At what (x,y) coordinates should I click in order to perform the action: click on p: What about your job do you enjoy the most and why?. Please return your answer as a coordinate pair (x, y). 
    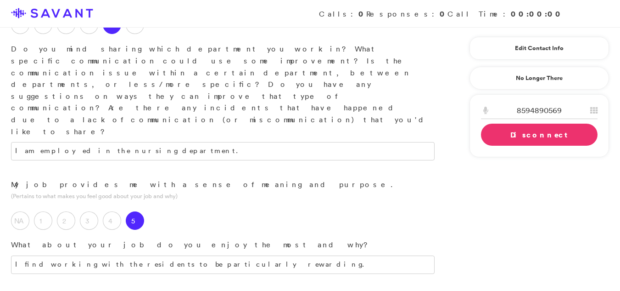
    Looking at the image, I should click on (223, 245).